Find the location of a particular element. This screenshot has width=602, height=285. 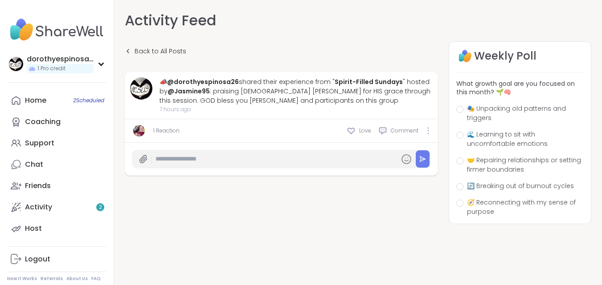

img: ShareWell Nav Logo is located at coordinates (57, 30).